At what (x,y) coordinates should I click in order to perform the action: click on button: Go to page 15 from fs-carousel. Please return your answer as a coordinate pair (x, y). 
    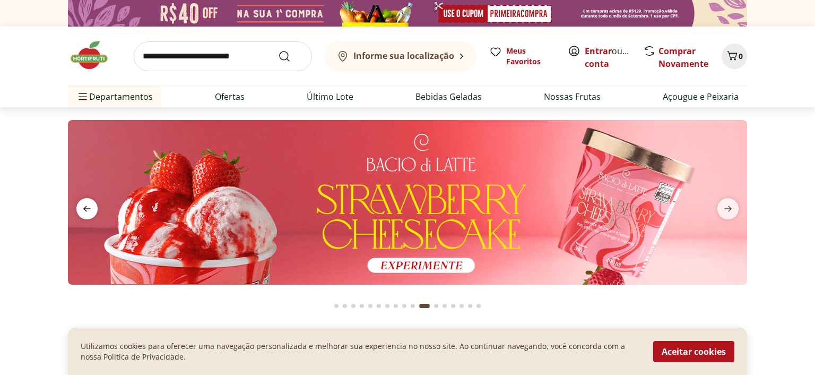
    Looking at the image, I should click on (462, 306).